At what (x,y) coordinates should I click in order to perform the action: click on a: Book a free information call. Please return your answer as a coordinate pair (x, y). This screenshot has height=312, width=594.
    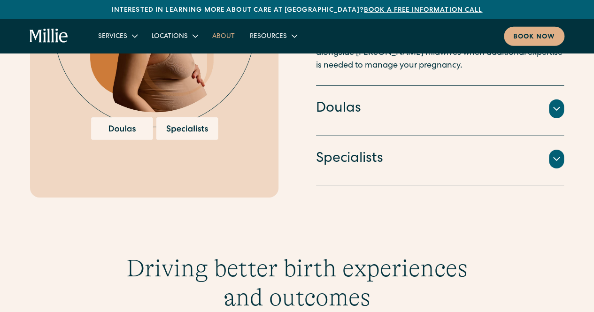
    Looking at the image, I should click on (423, 10).